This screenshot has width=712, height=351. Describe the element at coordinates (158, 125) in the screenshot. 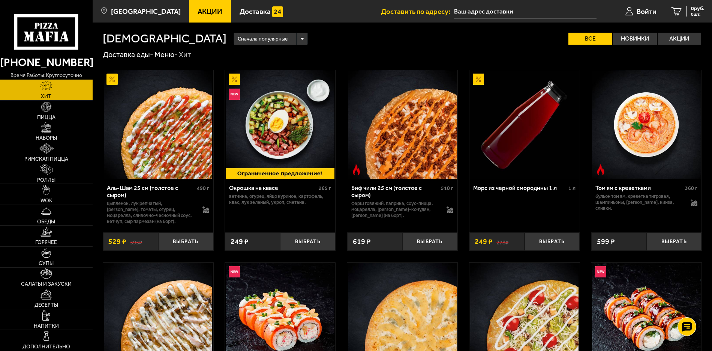

I see `img: Аль-Шам 25 см (толстое с сыром)` at that location.